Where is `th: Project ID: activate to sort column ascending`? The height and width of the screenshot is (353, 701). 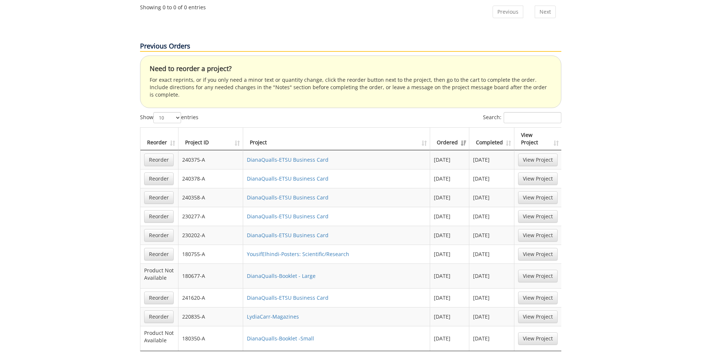
th: Project ID: activate to sort column ascending is located at coordinates (211, 139).